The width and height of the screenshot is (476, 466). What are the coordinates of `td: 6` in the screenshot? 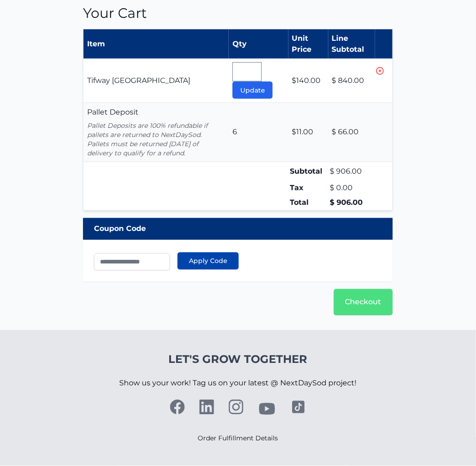 It's located at (259, 132).